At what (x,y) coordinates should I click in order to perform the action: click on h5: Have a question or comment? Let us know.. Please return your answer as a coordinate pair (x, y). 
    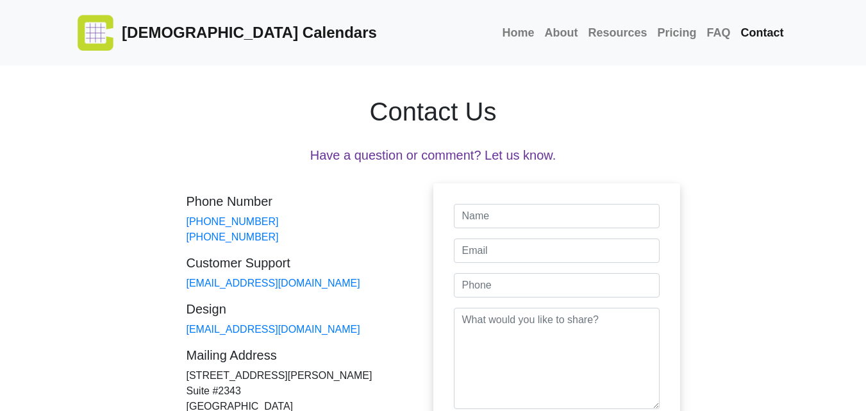
    Looking at the image, I should click on (433, 155).